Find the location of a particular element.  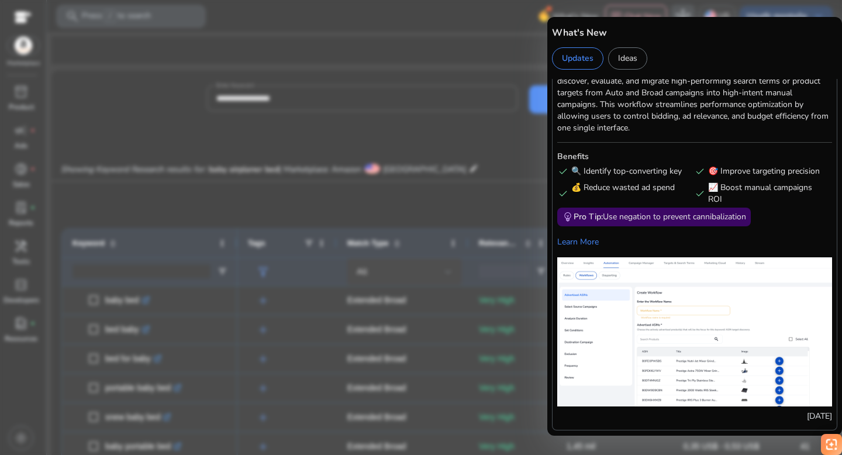

p: The Keyword Harvester Workflow empowers advertisers to automatically discover, evaluate, and migr... is located at coordinates (695, 99).